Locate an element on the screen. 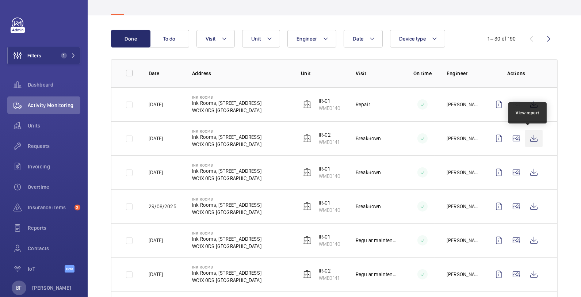 The height and width of the screenshot is (297, 581). span: Engineer is located at coordinates (307, 39).